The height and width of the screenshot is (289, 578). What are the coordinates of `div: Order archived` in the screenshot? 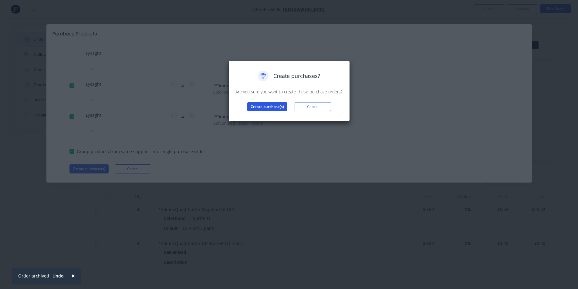 It's located at (34, 276).